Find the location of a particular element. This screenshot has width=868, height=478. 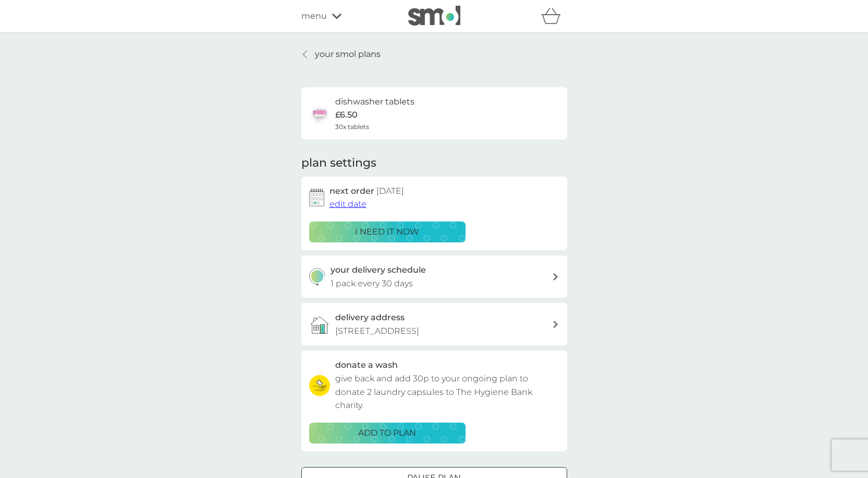

p: 1 pack every 30 days is located at coordinates (372, 283).